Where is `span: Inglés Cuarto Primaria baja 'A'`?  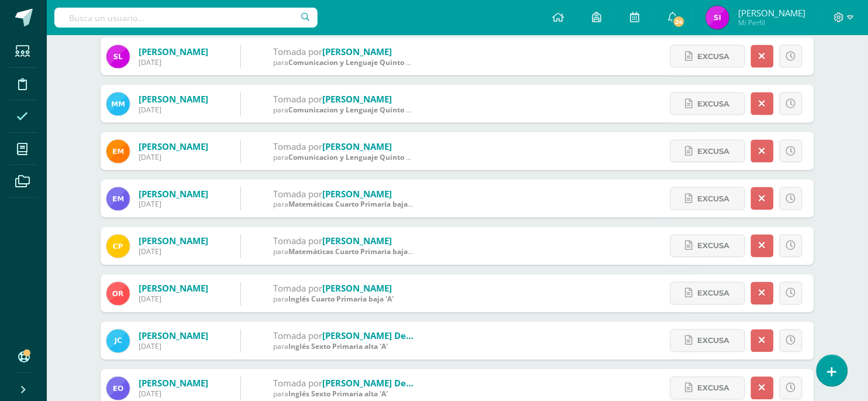
span: Inglés Cuarto Primaria baja 'A' is located at coordinates (341, 299).